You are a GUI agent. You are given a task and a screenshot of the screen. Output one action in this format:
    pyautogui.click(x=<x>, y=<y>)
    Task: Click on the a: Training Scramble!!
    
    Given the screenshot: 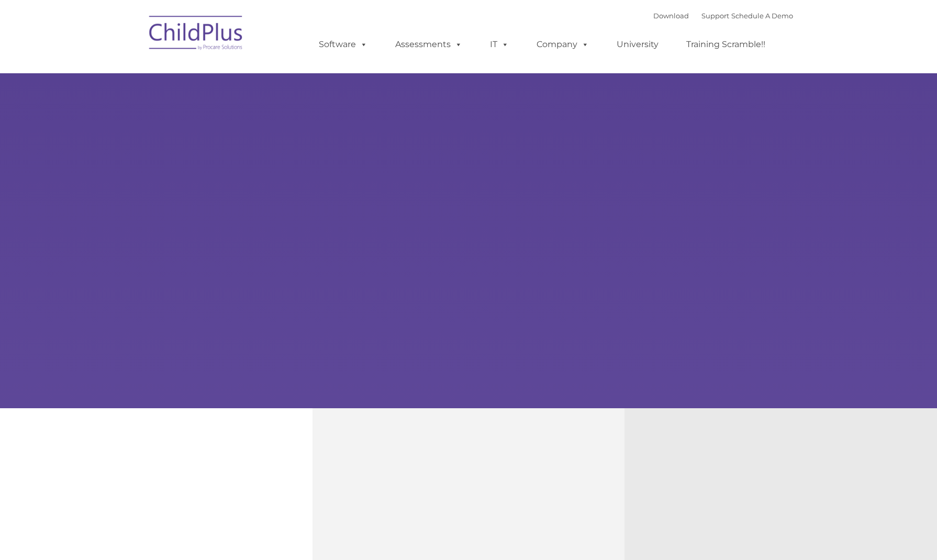 What is the action you would take?
    pyautogui.click(x=725, y=45)
    